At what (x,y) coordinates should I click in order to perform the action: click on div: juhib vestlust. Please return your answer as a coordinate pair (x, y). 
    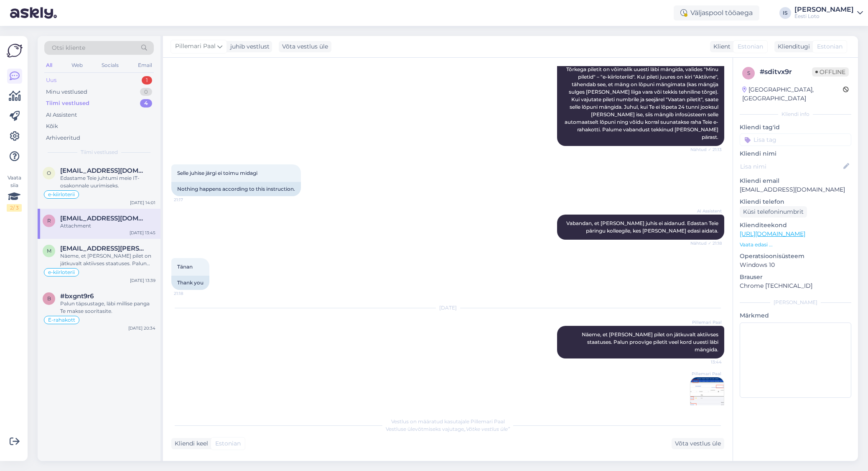
    Looking at the image, I should click on (248, 47).